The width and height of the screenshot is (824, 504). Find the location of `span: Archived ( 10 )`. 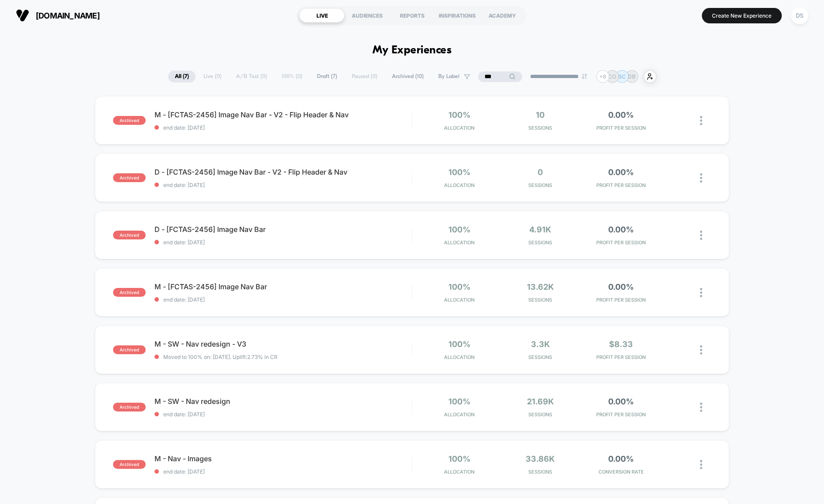

span: Archived ( 10 ) is located at coordinates (408, 76).